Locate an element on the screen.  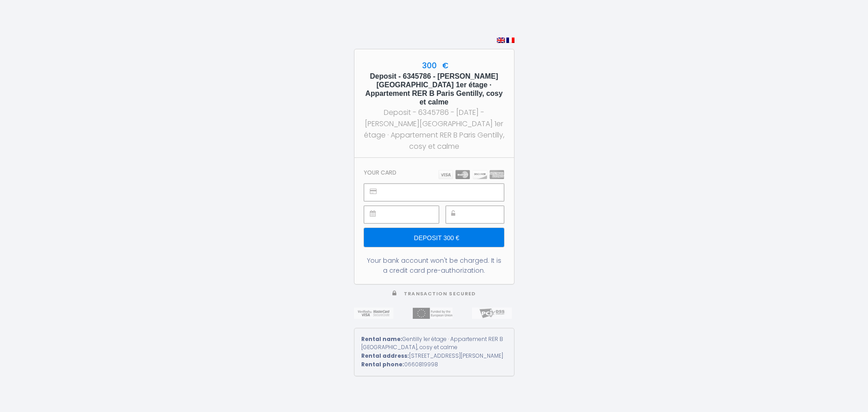
input: Deposit 300 € is located at coordinates (433, 238).